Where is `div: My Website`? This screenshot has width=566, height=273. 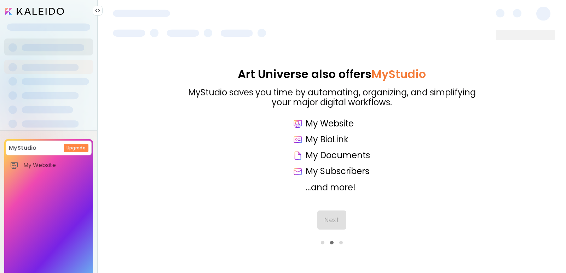
div: My Website is located at coordinates (332, 124).